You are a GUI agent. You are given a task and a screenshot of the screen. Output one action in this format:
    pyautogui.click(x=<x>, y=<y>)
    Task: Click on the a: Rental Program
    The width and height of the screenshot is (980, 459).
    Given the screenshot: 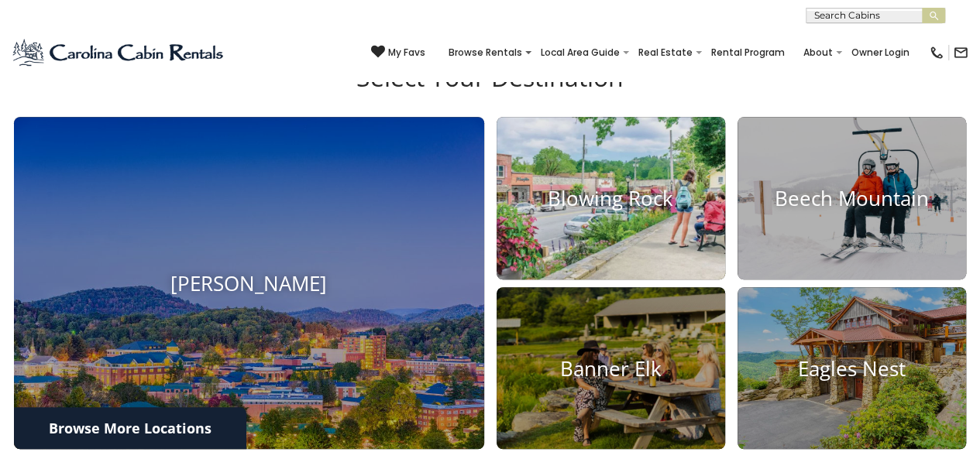 What is the action you would take?
    pyautogui.click(x=748, y=53)
    